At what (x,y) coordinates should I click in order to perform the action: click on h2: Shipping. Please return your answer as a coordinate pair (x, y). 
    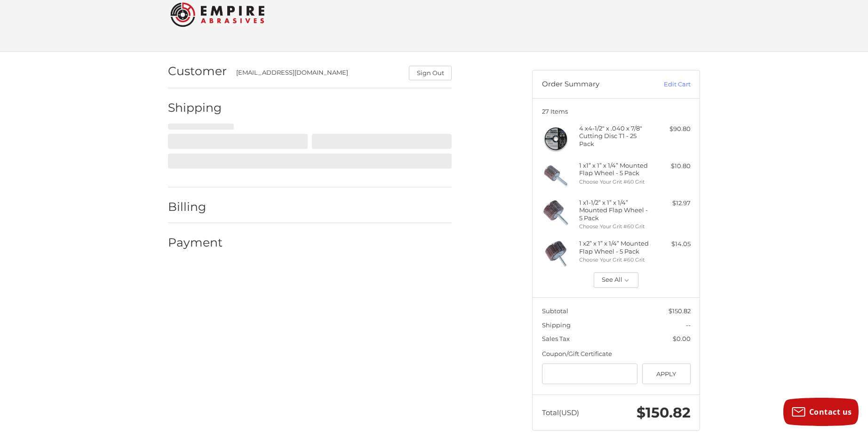
    Looking at the image, I should click on (195, 108).